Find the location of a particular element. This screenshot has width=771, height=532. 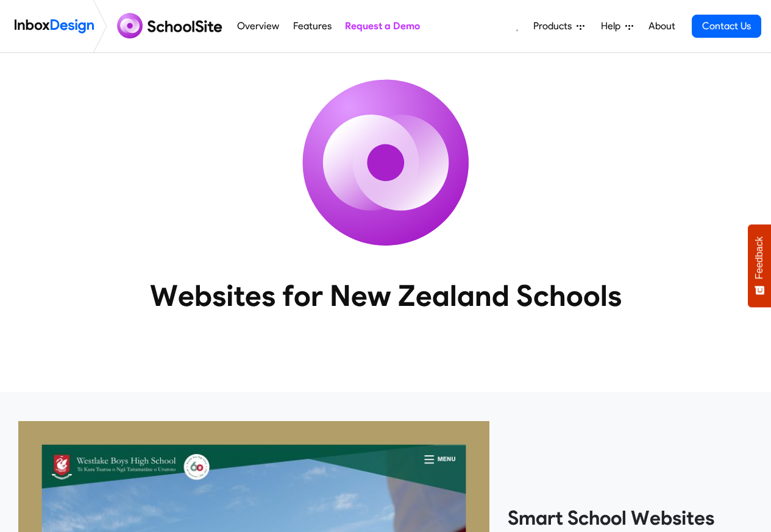

span: Products is located at coordinates (555, 27).